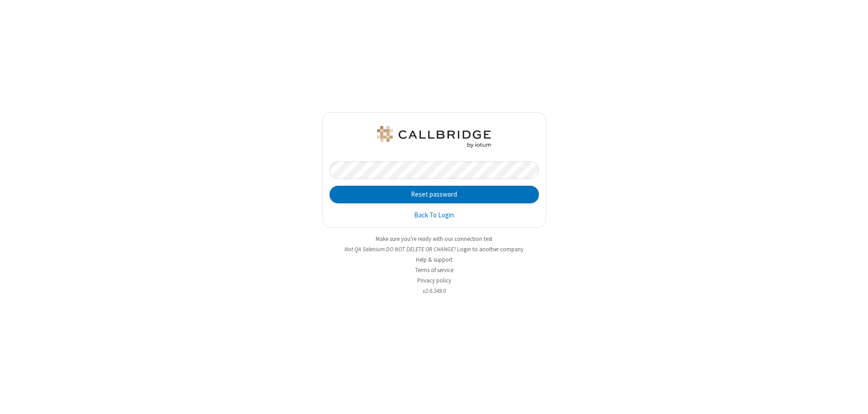 This screenshot has height=414, width=868. Describe the element at coordinates (434, 270) in the screenshot. I see `a: Terms of service` at that location.